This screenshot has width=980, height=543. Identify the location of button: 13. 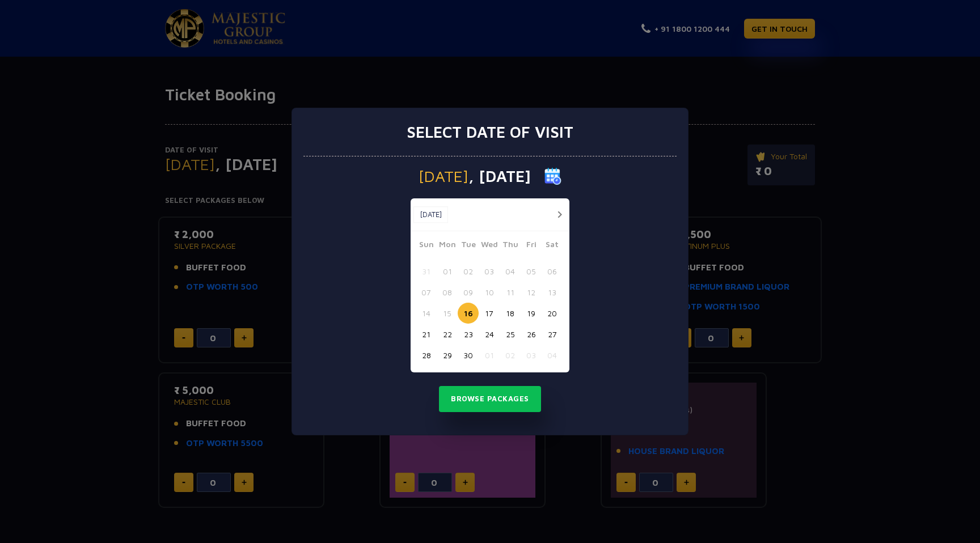
(551, 292).